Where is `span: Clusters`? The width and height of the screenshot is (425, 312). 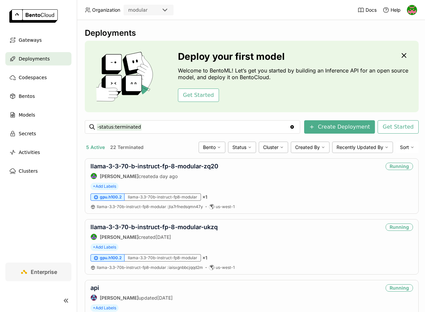
span: Clusters is located at coordinates (28, 171).